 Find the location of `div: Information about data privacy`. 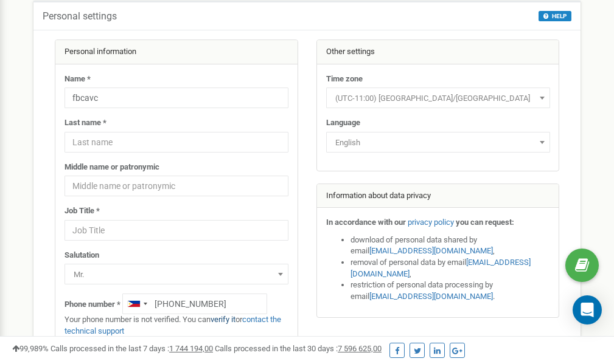

div: Information about data privacy is located at coordinates (438, 197).